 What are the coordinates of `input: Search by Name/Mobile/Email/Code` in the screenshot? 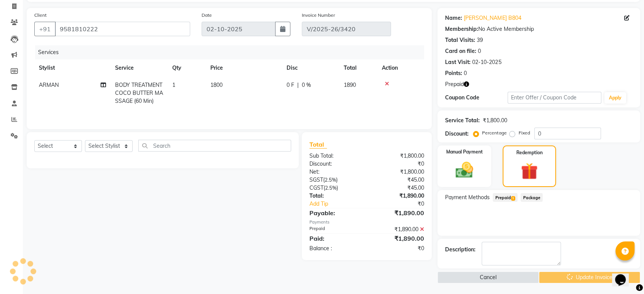 It's located at (122, 29).